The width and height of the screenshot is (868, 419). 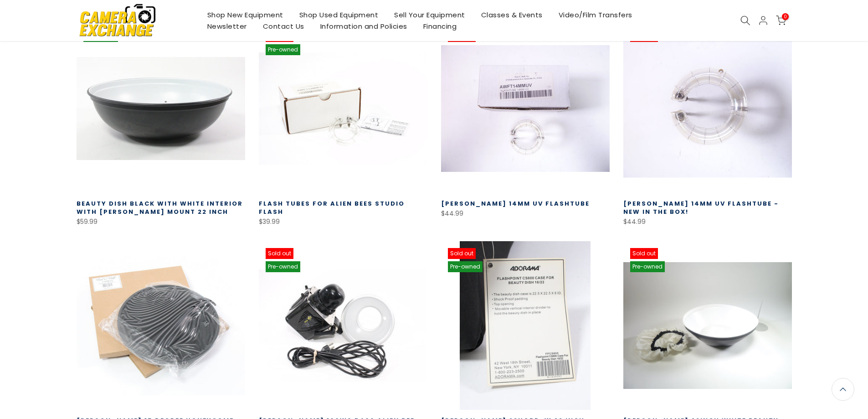 I want to click on a: Information and Policies, so click(x=363, y=26).